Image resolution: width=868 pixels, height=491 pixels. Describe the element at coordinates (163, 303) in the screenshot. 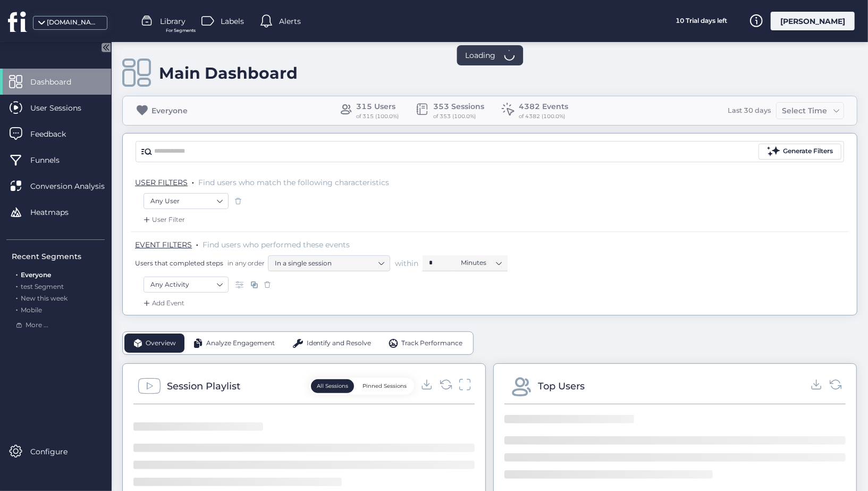

I see `div: Add Event` at that location.